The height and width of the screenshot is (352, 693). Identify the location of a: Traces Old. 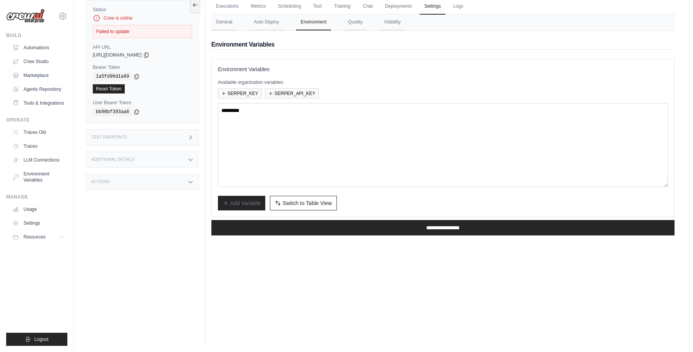
(38, 132).